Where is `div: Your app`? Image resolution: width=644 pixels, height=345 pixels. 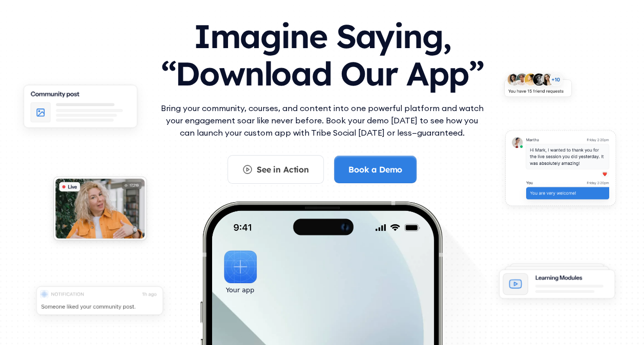
div: Your app is located at coordinates (240, 290).